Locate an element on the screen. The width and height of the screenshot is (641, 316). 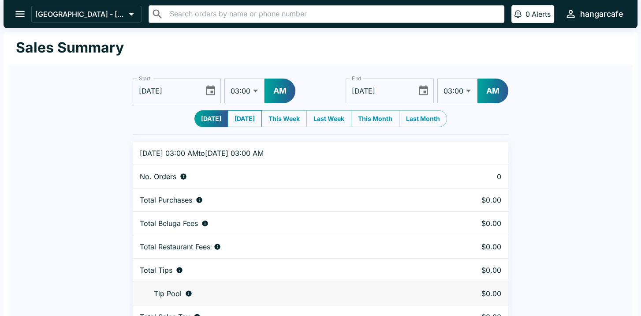
button: Choose date, selected date is Oct 1, 2025 is located at coordinates (423, 90).